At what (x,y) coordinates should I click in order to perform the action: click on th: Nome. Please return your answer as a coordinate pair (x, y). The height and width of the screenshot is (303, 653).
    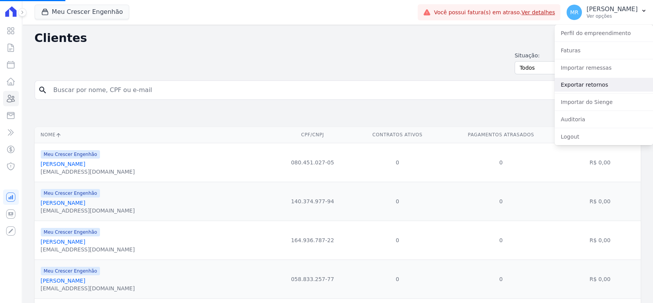
    Looking at the image, I should click on (154, 135).